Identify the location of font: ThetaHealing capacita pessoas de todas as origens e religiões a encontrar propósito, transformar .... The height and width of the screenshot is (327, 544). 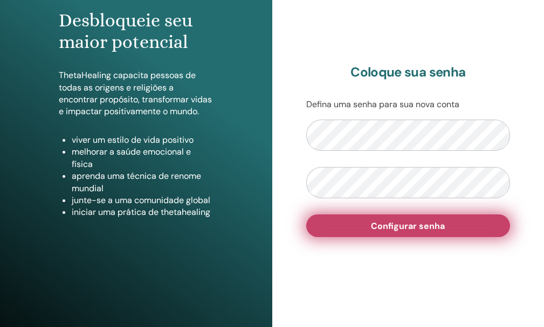
(135, 93).